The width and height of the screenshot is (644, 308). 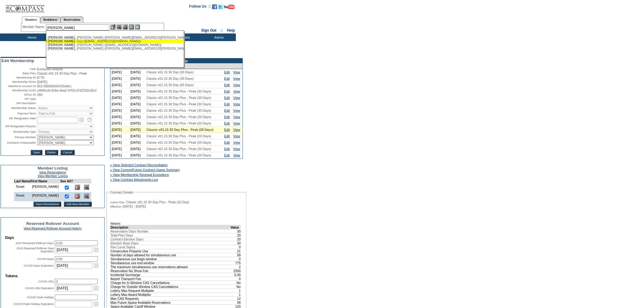 What do you see at coordinates (19, 132) in the screenshot?
I see `td: Membership Type:` at bounding box center [19, 132].